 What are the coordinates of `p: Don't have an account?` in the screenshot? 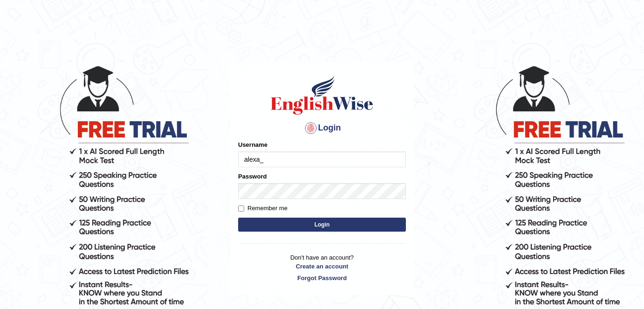 It's located at (322, 268).